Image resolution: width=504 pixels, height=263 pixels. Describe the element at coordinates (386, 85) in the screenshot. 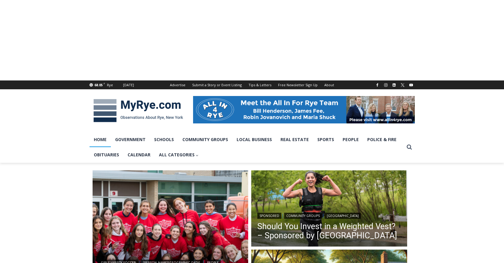

I see `a: Instagram` at that location.